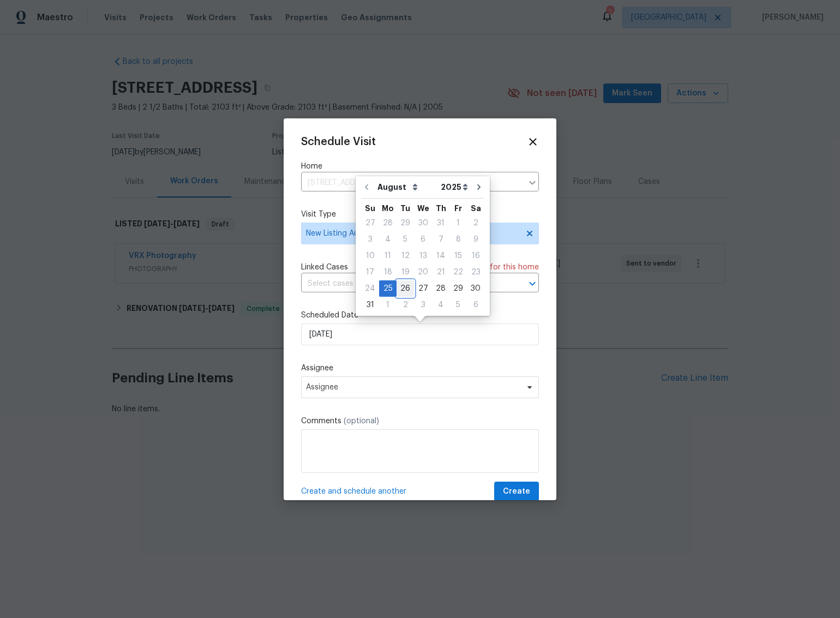 The height and width of the screenshot is (618, 840). I want to click on select: Month, so click(406, 187).